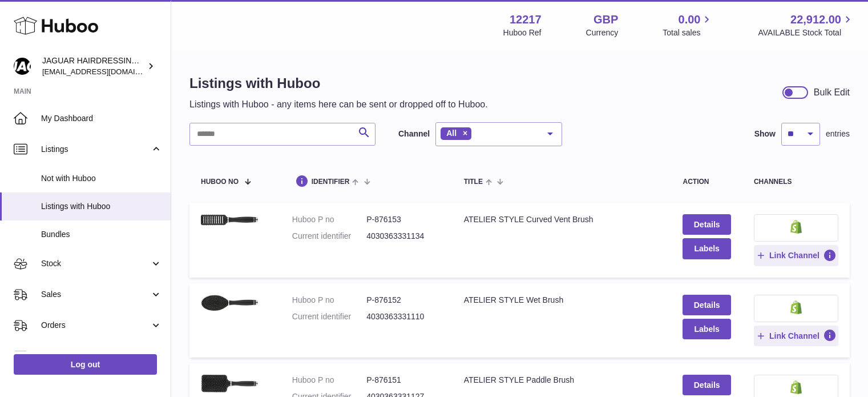  Describe the element at coordinates (522, 33) in the screenshot. I see `div: Huboo Ref` at that location.